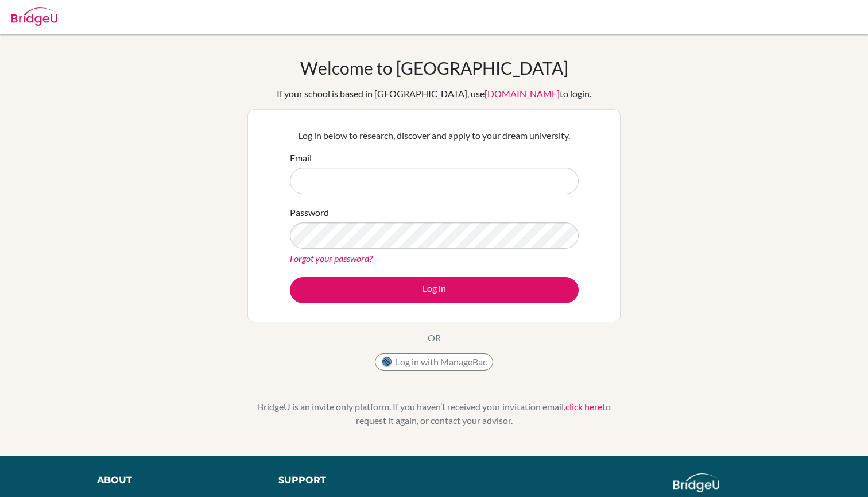 The image size is (868, 497). Describe the element at coordinates (434, 135) in the screenshot. I see `p: Log in below to research, discover and apply to your dream university.` at that location.